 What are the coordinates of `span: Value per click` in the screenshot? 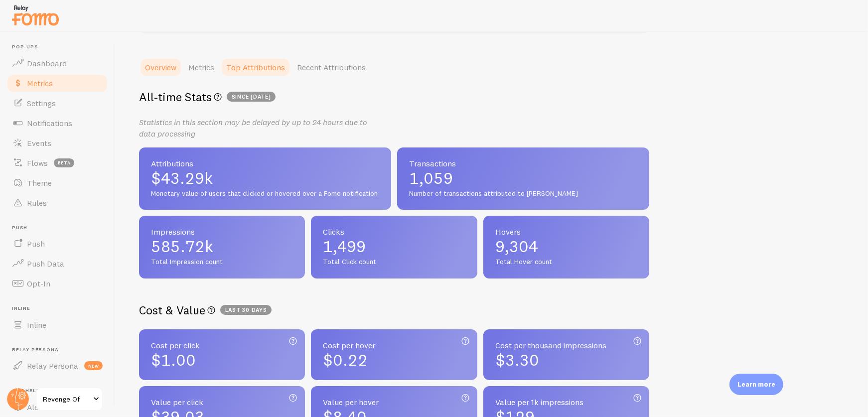 It's located at (222, 401).